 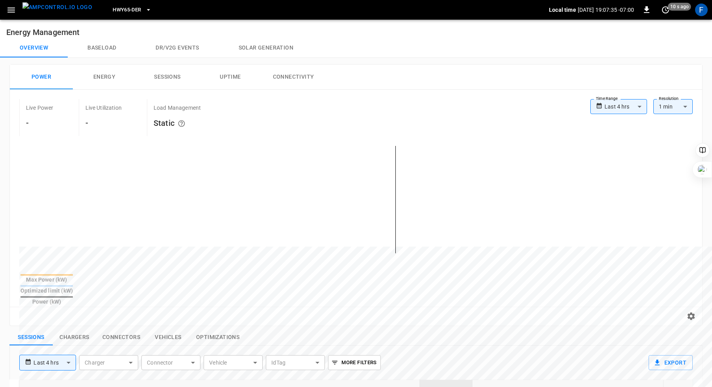 I want to click on div: 1 min, so click(x=673, y=107).